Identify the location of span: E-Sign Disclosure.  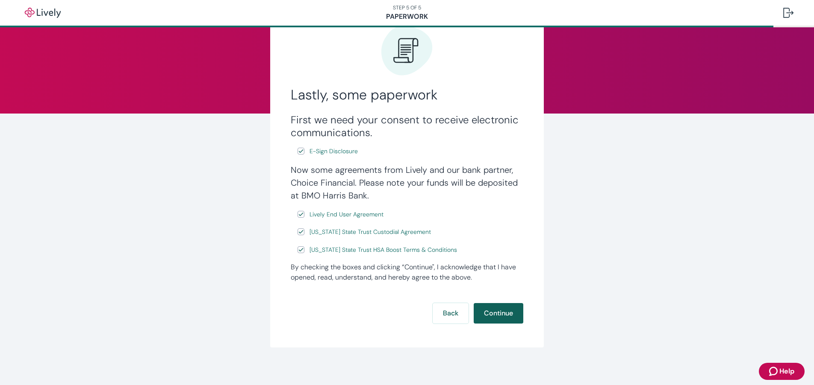
(333, 151).